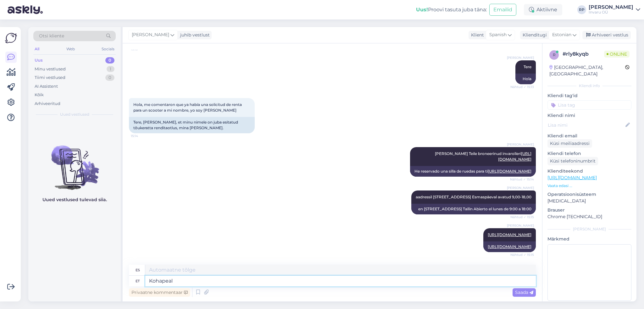 This screenshot has height=309, width=644. Describe the element at coordinates (606, 35) in the screenshot. I see `div: Arhiveeri vestlus` at that location.